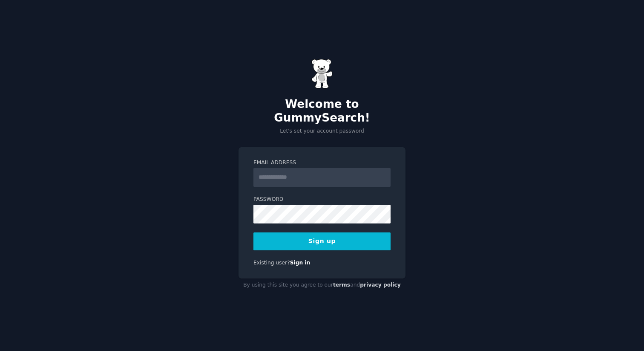  Describe the element at coordinates (322, 131) in the screenshot. I see `p: Let's set your account password` at that location.